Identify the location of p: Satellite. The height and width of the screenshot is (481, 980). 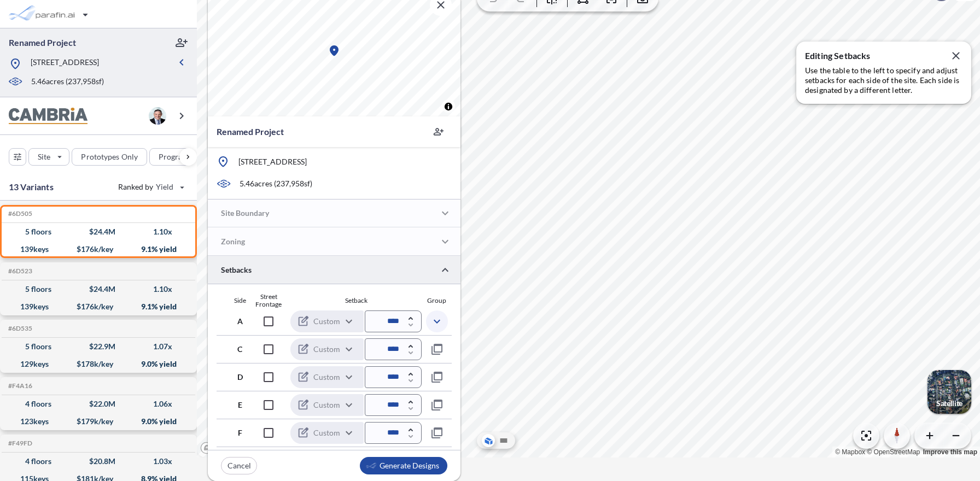
(949, 403).